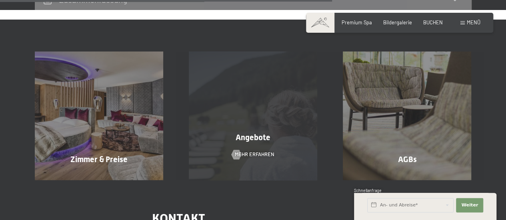 This screenshot has width=506, height=220. I want to click on button: Weiter, so click(470, 206).